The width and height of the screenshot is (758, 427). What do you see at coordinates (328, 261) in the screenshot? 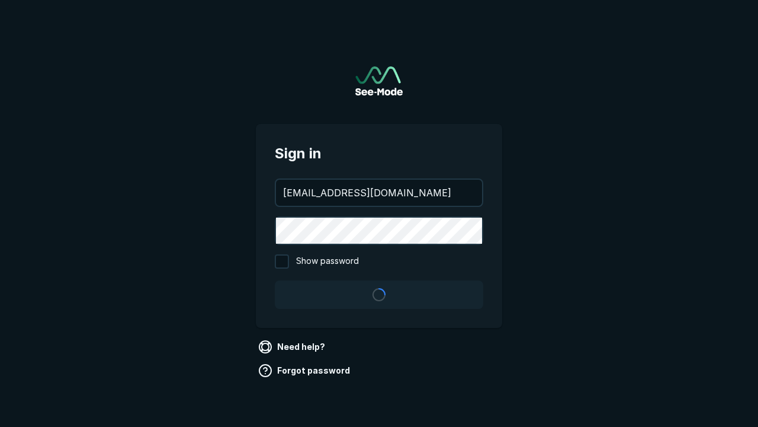
I see `span: Show password` at bounding box center [328, 261].